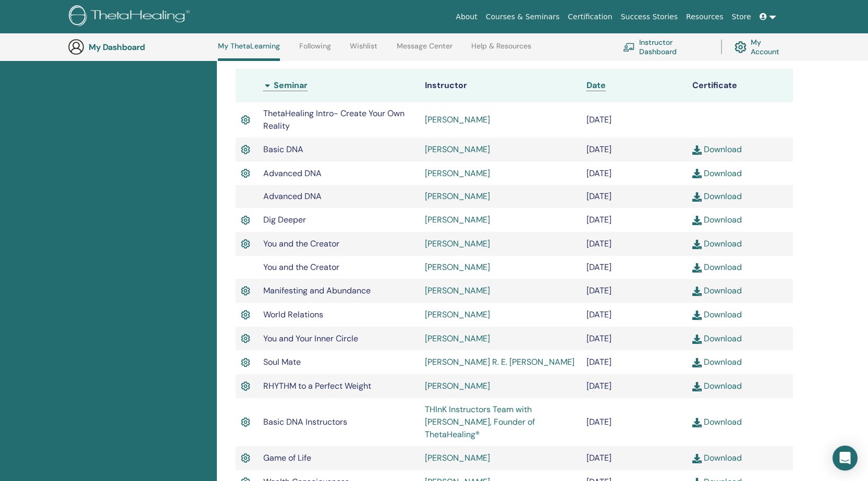 This screenshot has width=868, height=481. Describe the element at coordinates (649, 17) in the screenshot. I see `a: Success Stories` at that location.